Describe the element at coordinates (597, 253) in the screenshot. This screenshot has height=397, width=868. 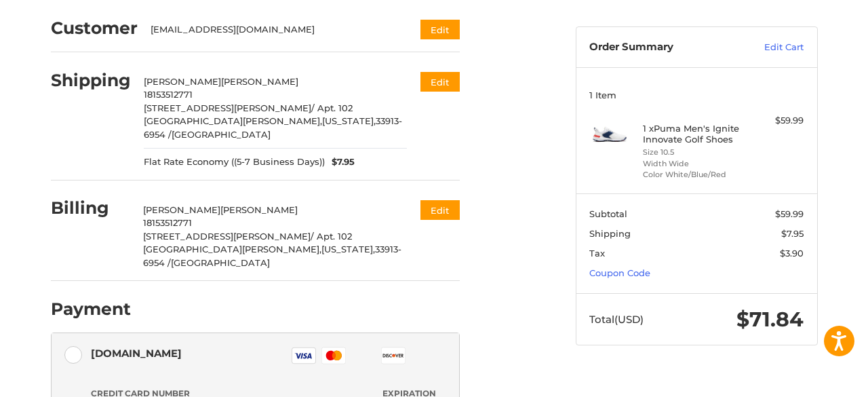
I see `span: Tax` at that location.